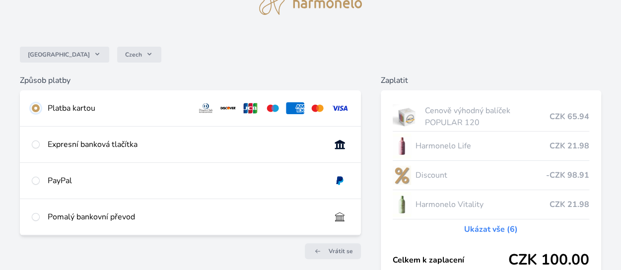 This screenshot has width=621, height=270. Describe the element at coordinates (295, 108) in the screenshot. I see `img: amex.svg` at that location.